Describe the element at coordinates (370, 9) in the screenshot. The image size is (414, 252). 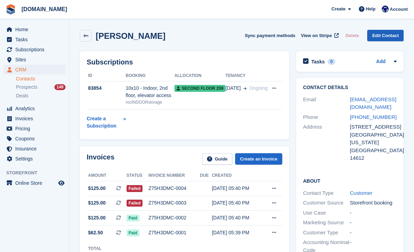
I see `span: Help` at that location.